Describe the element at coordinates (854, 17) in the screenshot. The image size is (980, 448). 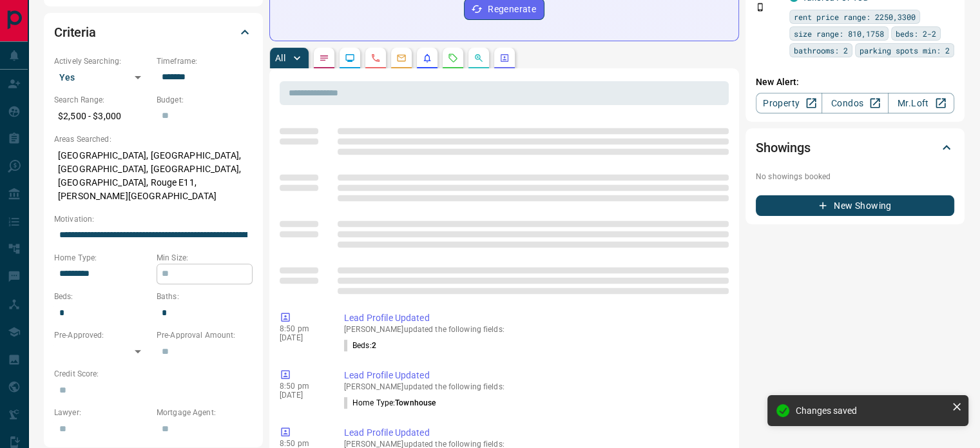
I see `span: rent price range: 2250,3300` at that location.